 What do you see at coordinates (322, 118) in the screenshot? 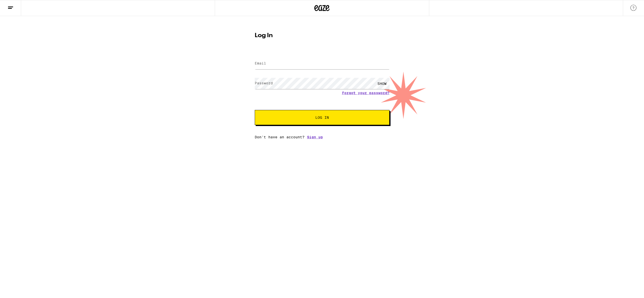
I see `span: Log In` at bounding box center [322, 118].